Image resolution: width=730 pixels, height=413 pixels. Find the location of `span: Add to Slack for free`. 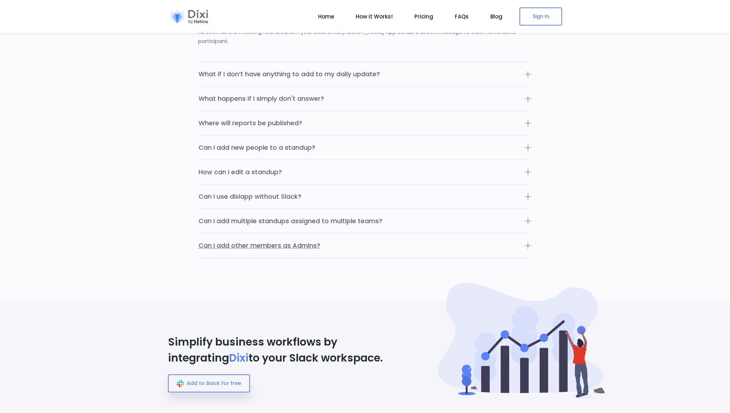

span: Add to Slack for free is located at coordinates (214, 383).